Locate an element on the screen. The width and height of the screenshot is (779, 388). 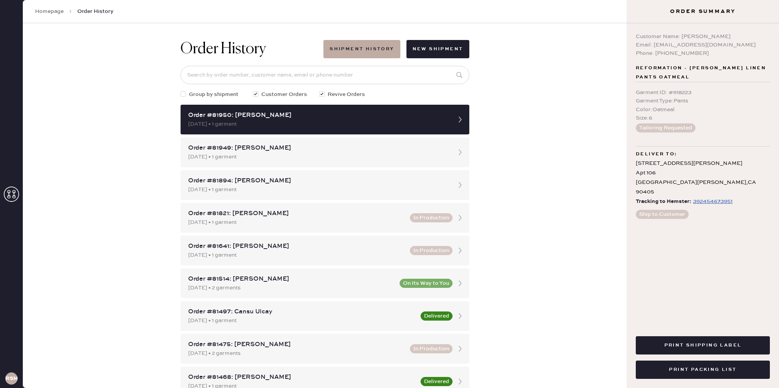
span: Tracking to Hemster: is located at coordinates (664, 201).